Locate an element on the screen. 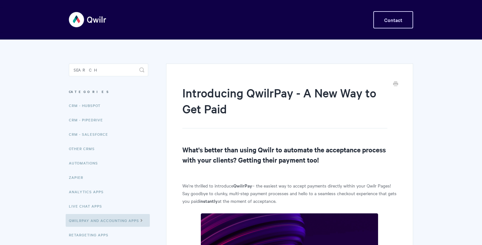  img: Qwilr Help Center is located at coordinates (88, 19).